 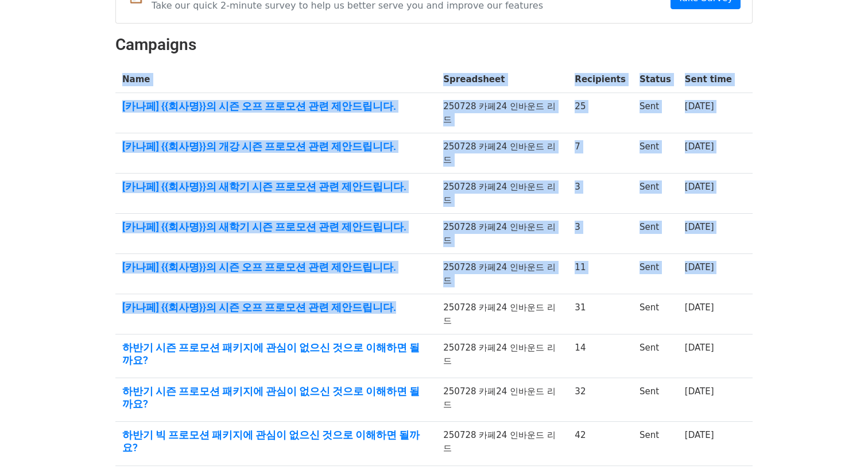 What do you see at coordinates (600, 79) in the screenshot?
I see `th: Recipients` at bounding box center [600, 79].